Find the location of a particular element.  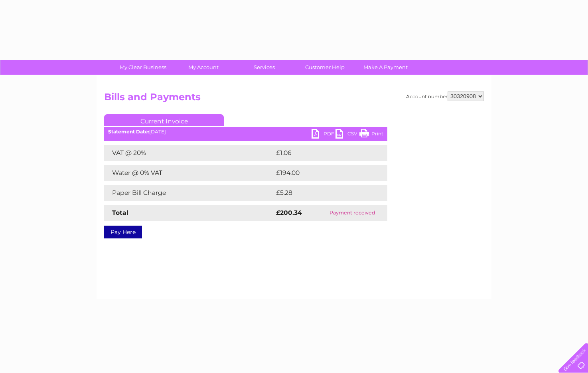

td: Paper Bill Charge is located at coordinates (189, 193).